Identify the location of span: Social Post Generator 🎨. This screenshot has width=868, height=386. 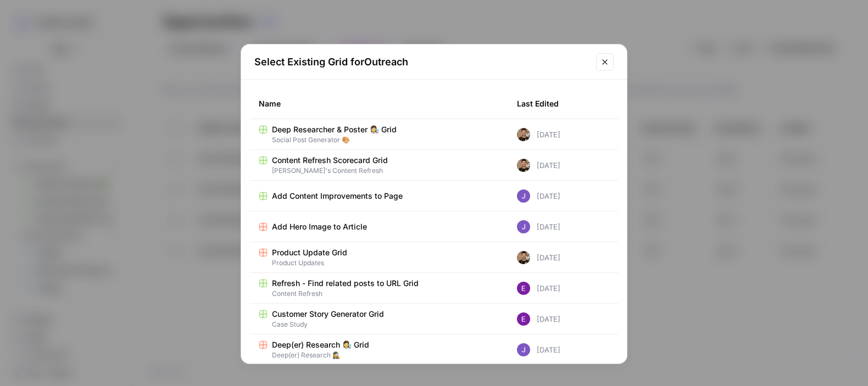
(379, 140).